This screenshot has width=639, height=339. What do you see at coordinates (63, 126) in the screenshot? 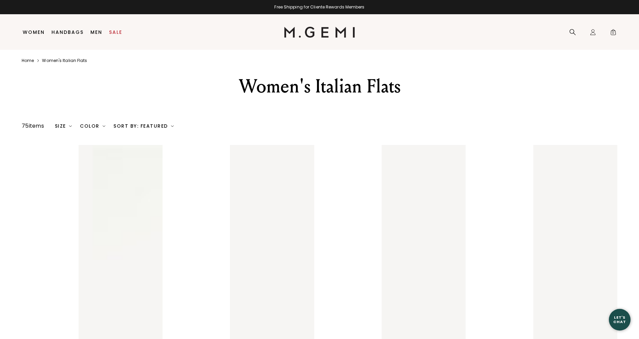
I see `div: Size` at bounding box center [63, 126].